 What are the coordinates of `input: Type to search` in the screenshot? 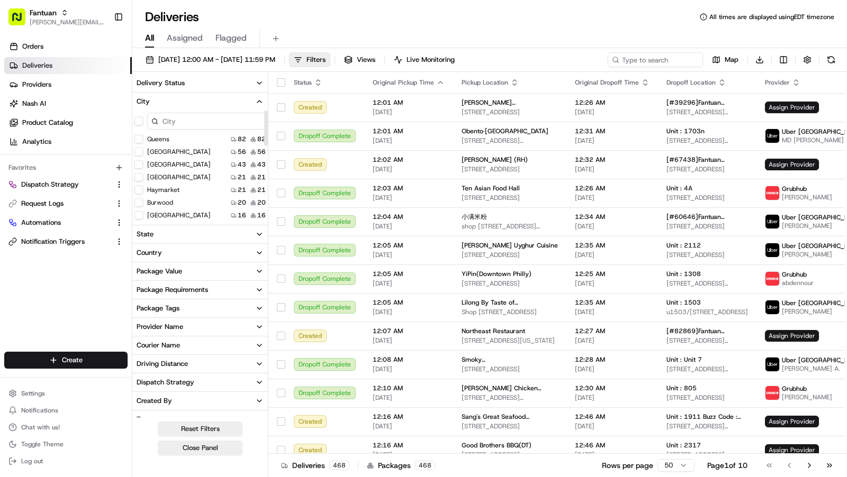 It's located at (655, 60).